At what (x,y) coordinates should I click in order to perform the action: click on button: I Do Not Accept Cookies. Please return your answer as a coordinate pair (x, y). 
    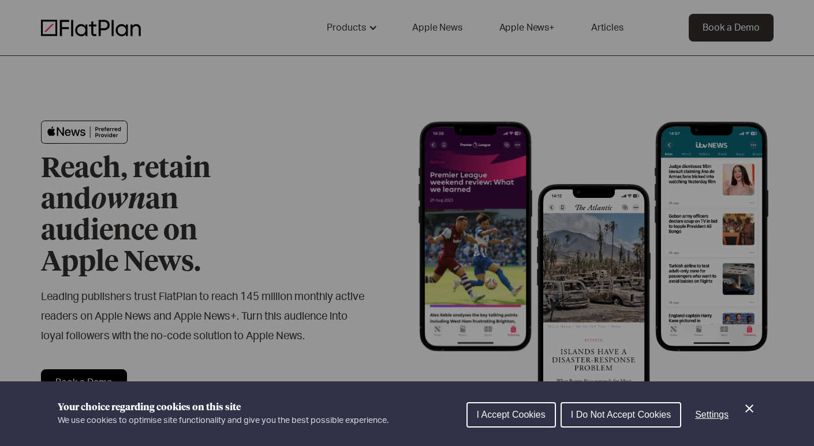
    Looking at the image, I should click on (621, 415).